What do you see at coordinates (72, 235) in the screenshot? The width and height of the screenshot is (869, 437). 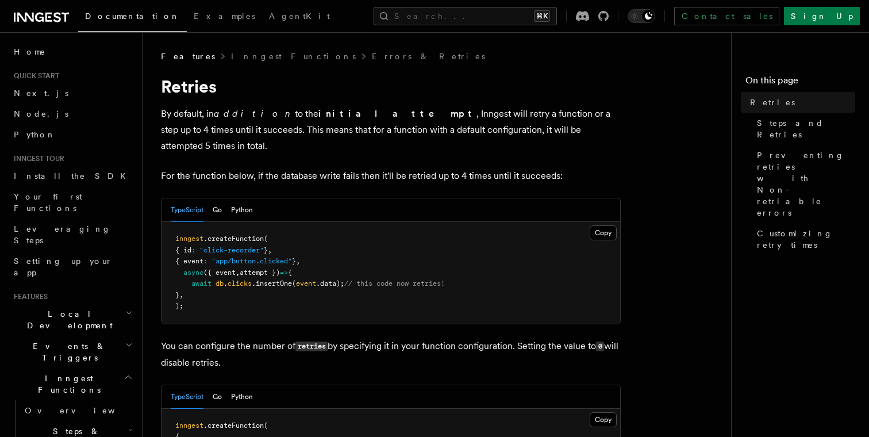 I see `a: Leveraging Steps` at bounding box center [72, 235].